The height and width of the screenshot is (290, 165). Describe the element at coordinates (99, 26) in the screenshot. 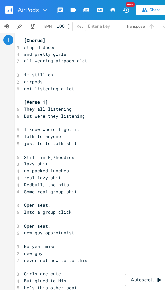

I see `span: Enter a key` at that location.